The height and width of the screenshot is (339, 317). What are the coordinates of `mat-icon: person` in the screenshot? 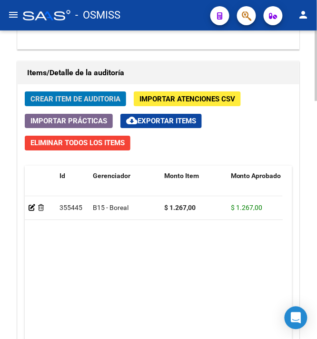 It's located at (304, 15).